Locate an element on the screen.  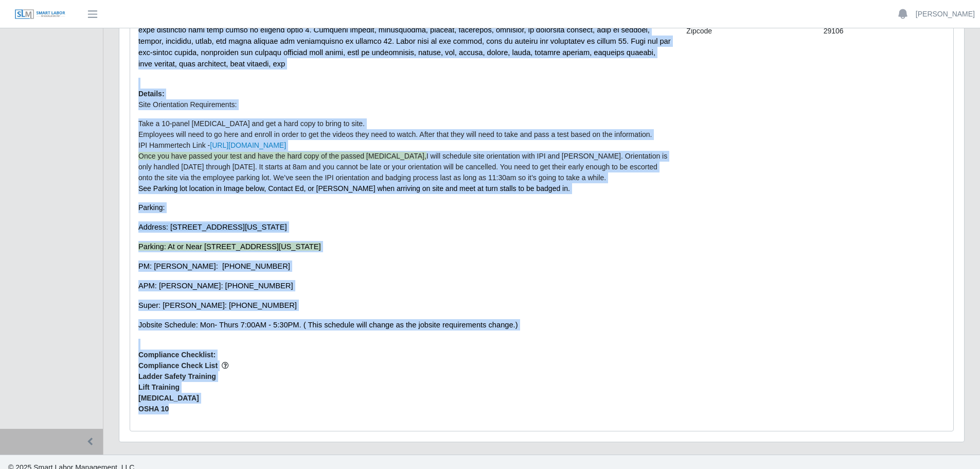
div: 29106 is located at coordinates (885, 31).